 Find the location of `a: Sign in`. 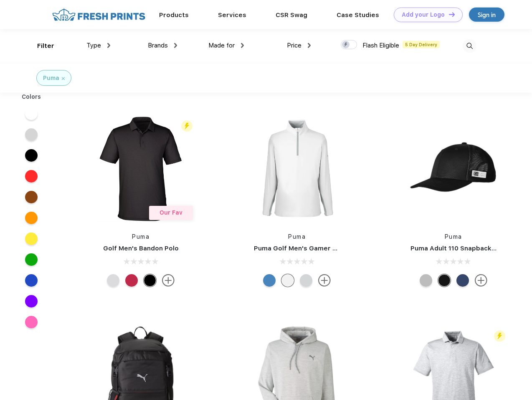

a: Sign in is located at coordinates (487, 15).